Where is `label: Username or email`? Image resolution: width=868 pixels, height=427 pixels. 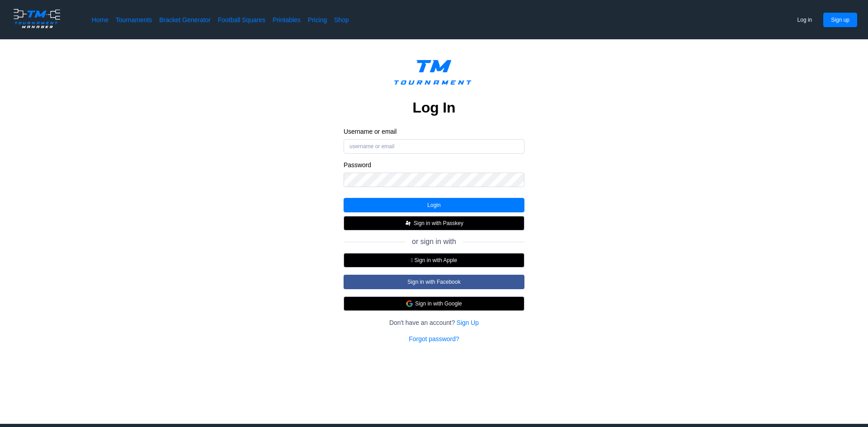
label: Username or email is located at coordinates (434, 131).